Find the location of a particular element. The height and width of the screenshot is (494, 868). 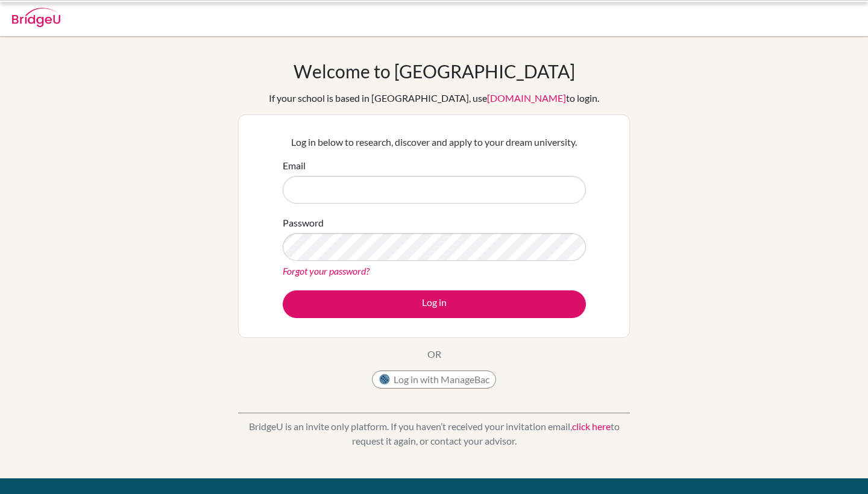

label: Email is located at coordinates (294, 166).